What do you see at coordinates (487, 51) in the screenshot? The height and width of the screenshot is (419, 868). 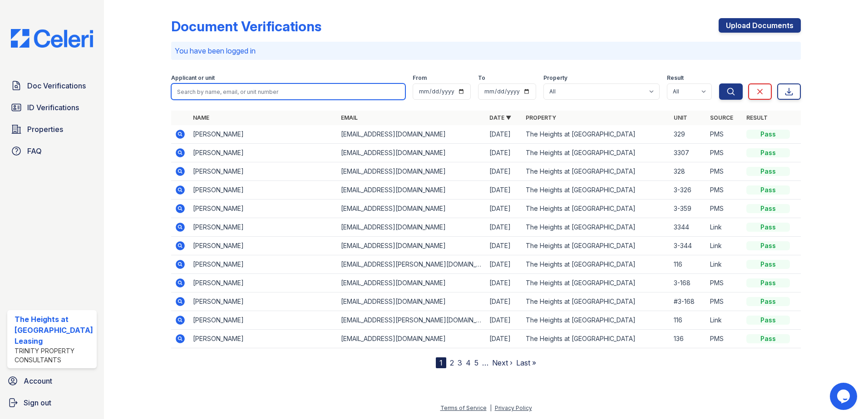 I see `p: You have been logged in` at bounding box center [487, 51].